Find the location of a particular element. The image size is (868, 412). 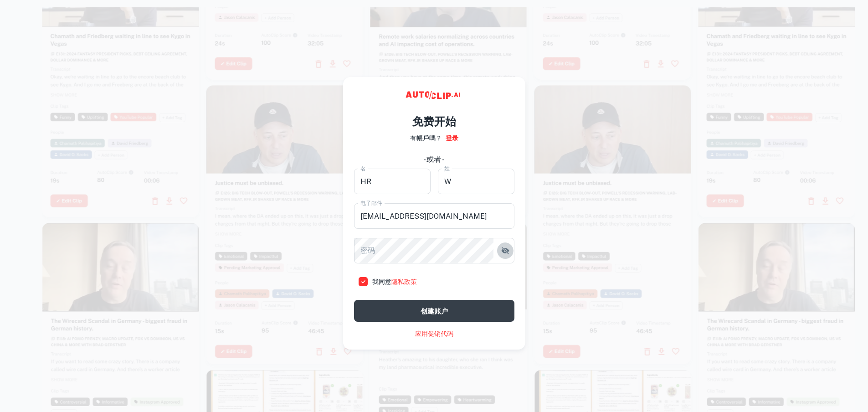

font: - 或者 - is located at coordinates (434, 159).